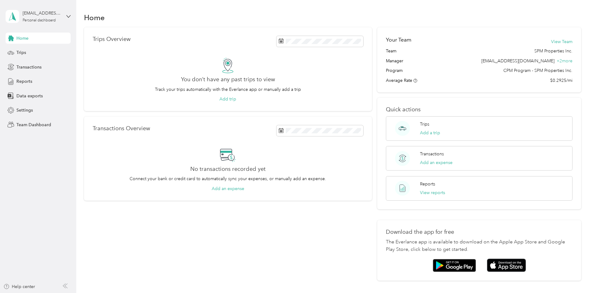  I want to click on p: Trips, so click(424, 124).